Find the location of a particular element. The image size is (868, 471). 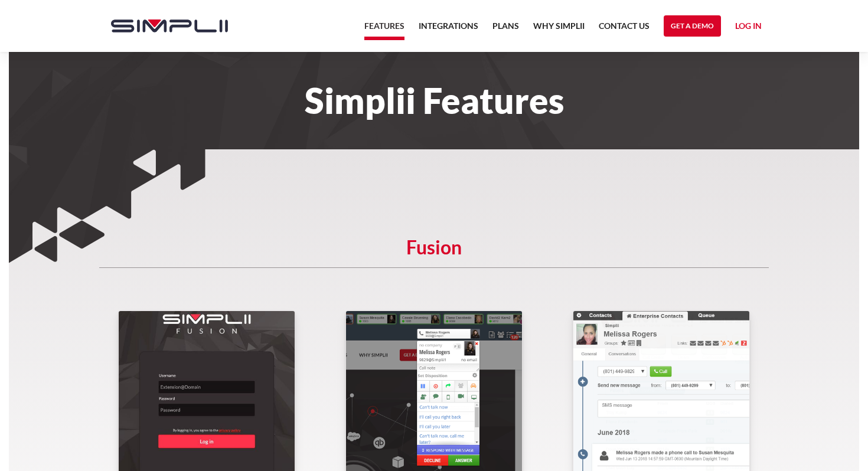

h5: Fusion is located at coordinates (434, 254).